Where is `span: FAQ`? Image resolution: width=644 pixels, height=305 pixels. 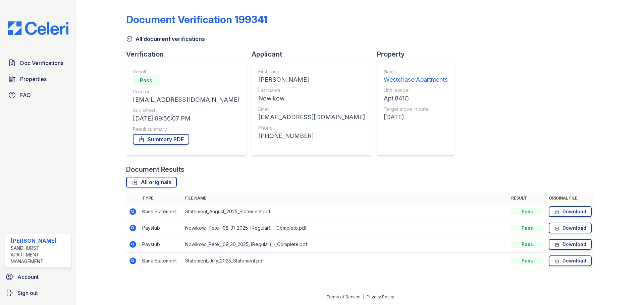 span: FAQ is located at coordinates (25, 95).